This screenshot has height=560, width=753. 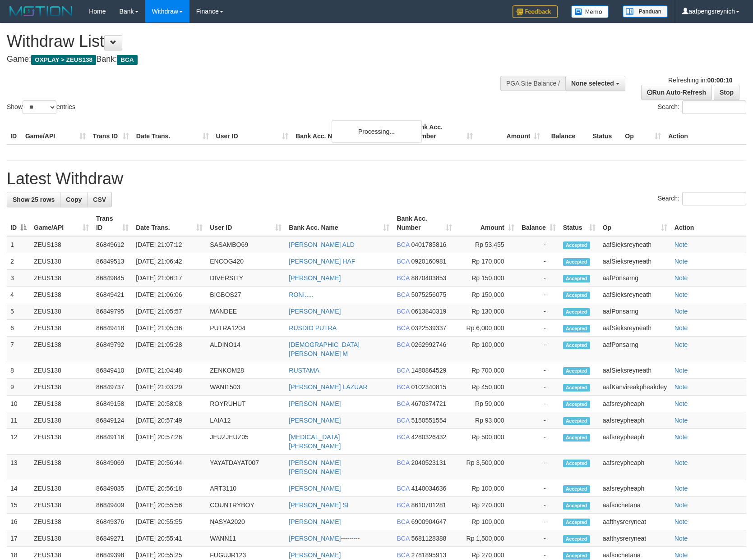 I want to click on th: Game/API, so click(x=55, y=132).